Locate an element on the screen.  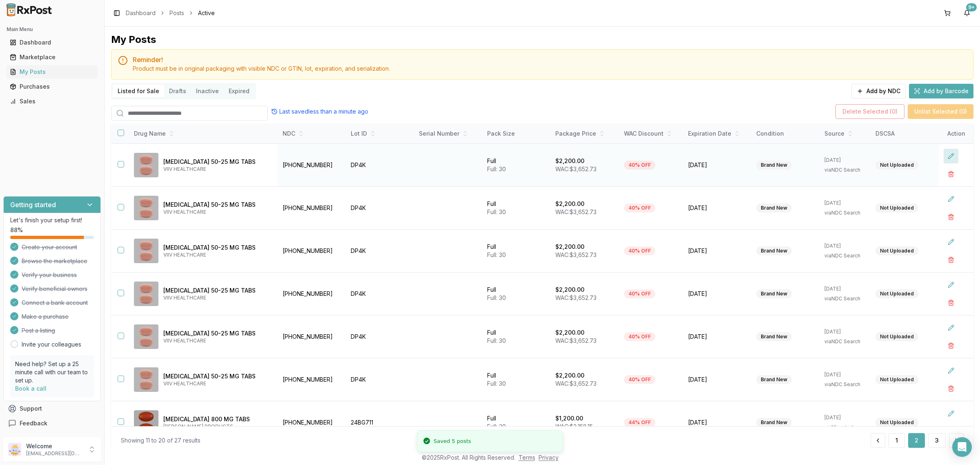
button: Delete is located at coordinates (951, 217).